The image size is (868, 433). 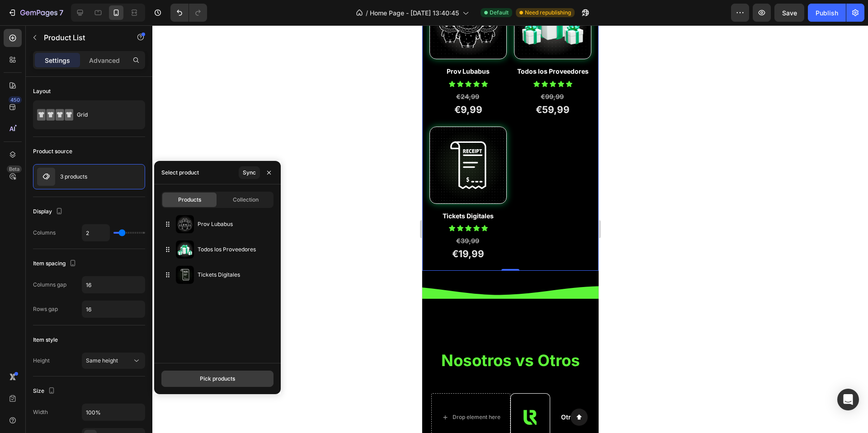 I want to click on span: Products, so click(x=190, y=200).